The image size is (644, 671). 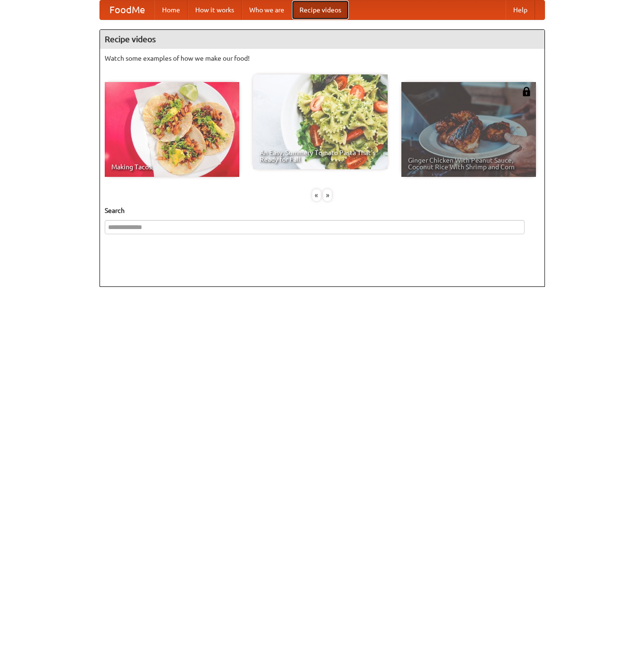 What do you see at coordinates (323, 39) in the screenshot?
I see `h4: Recipe videos` at bounding box center [323, 39].